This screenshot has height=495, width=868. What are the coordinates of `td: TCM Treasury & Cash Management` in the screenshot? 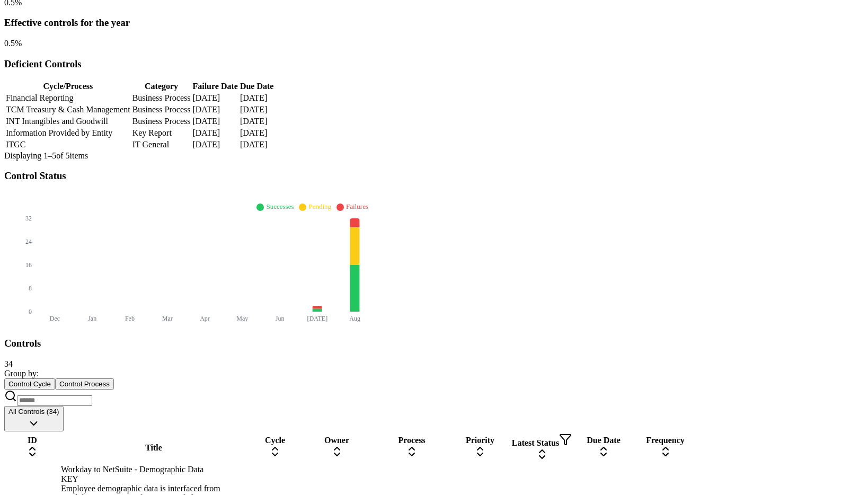 It's located at (68, 110).